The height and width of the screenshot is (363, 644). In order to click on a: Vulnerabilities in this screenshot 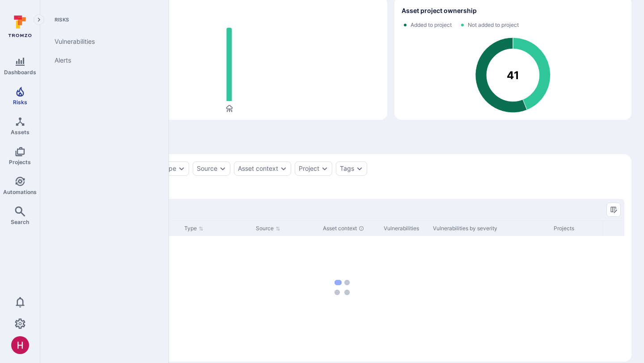, I will do `click(102, 42)`.